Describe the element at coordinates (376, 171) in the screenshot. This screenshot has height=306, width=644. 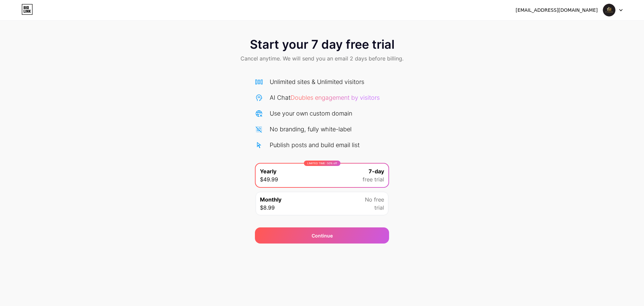
I see `span: 7-day` at that location.